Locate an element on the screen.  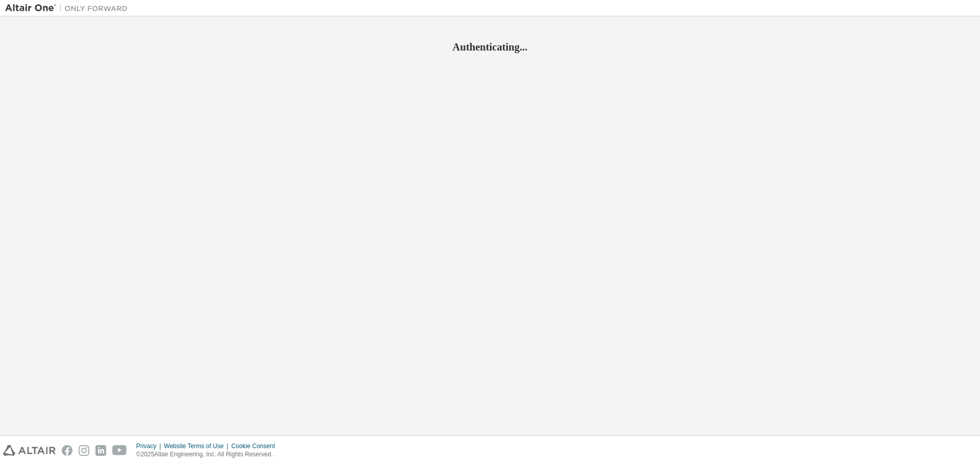
img: instagram.svg is located at coordinates (83, 450).